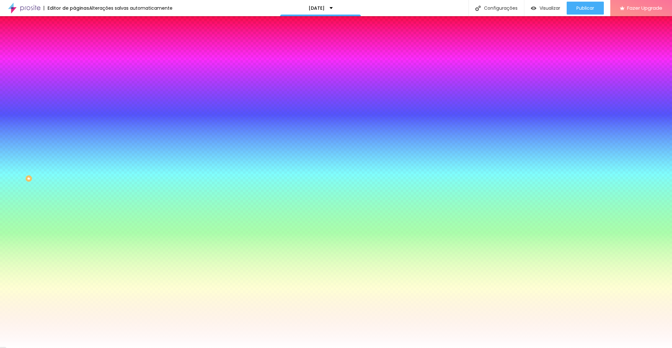  What do you see at coordinates (533, 8) in the screenshot?
I see `img: view-1.svg` at bounding box center [533, 8].